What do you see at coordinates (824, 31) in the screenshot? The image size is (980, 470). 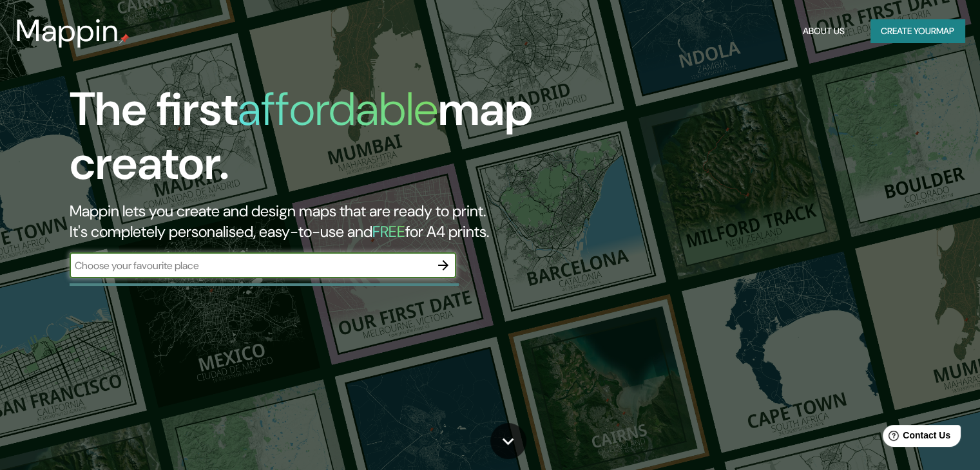 I see `button: About Us` at bounding box center [824, 31].